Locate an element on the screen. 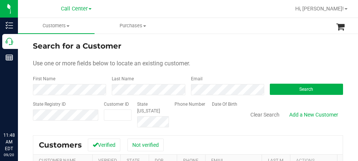 The width and height of the screenshot is (358, 161). a: Customers is located at coordinates (56, 26).